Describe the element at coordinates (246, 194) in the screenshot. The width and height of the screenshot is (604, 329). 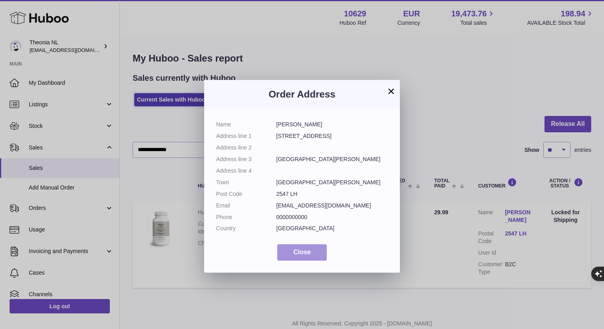
I see `dt: Post Code` at that location.